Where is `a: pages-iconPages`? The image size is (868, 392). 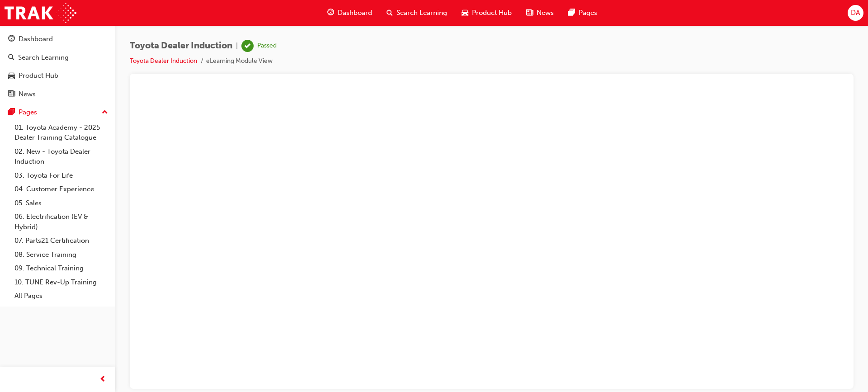 a: pages-iconPages is located at coordinates (583, 13).